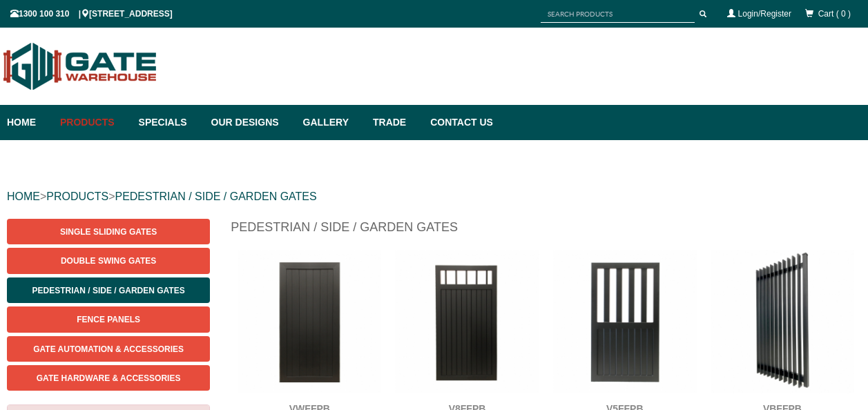  Describe the element at coordinates (309, 322) in the screenshot. I see `img: VWFFPB - Flat Top (Full Privacy) - Aluminium Pedestrian / Side Gate (Single Swing Gate) - Matte B...` at that location.